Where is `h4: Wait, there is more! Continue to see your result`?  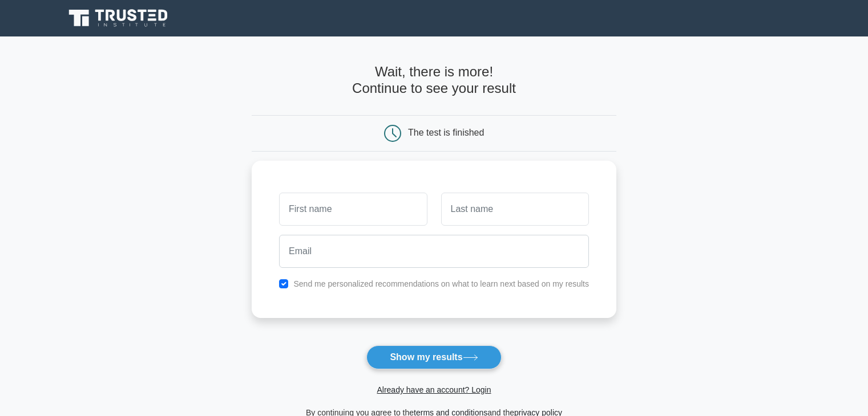
h4: Wait, there is more! Continue to see your result is located at coordinates (433, 81).